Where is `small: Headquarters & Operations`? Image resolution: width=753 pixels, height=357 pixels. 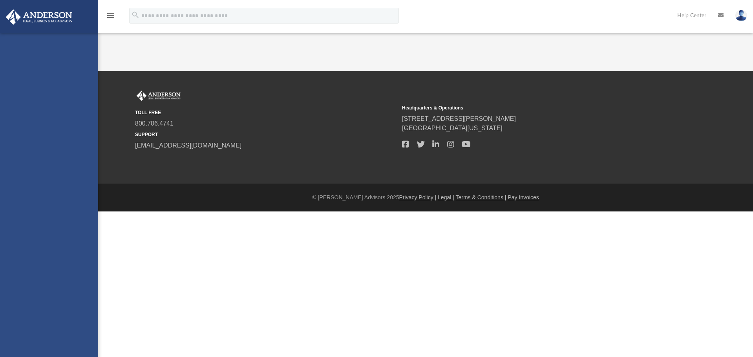 small: Headquarters & Operations is located at coordinates (532, 108).